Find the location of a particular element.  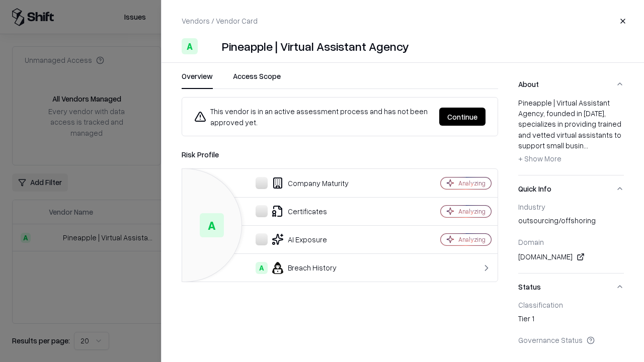

div: Tier 1 is located at coordinates (571, 320).